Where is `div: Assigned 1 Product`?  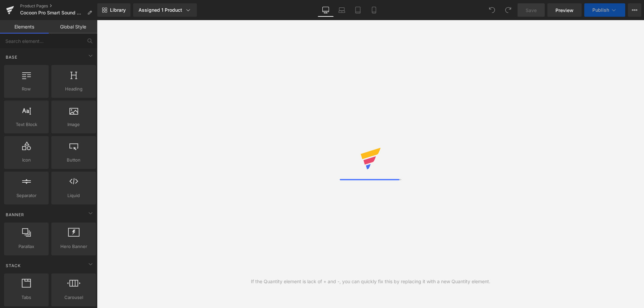 div: Assigned 1 Product is located at coordinates (165, 10).